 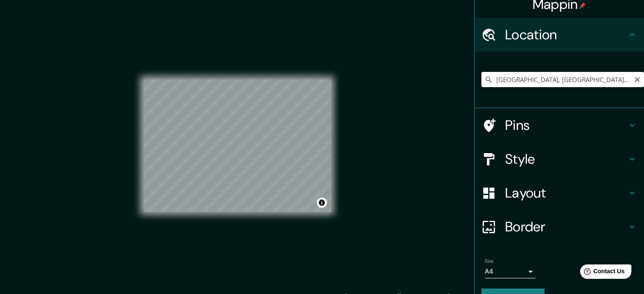 I want to click on canvas: Map, so click(x=237, y=145).